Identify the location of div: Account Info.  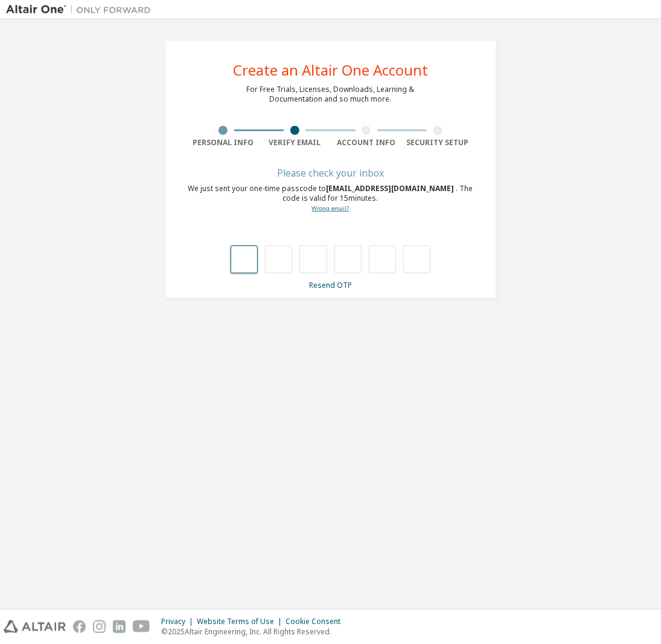
(367, 142).